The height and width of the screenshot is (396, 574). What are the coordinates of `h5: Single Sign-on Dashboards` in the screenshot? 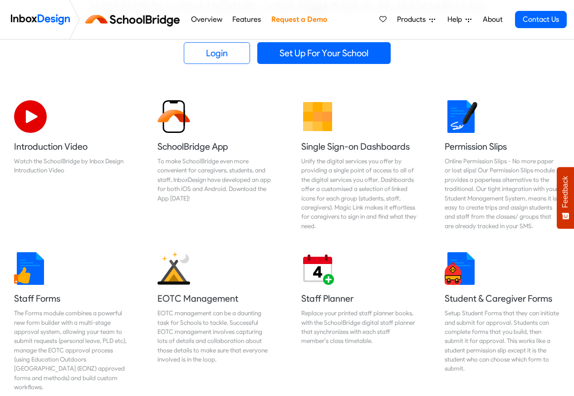 It's located at (359, 147).